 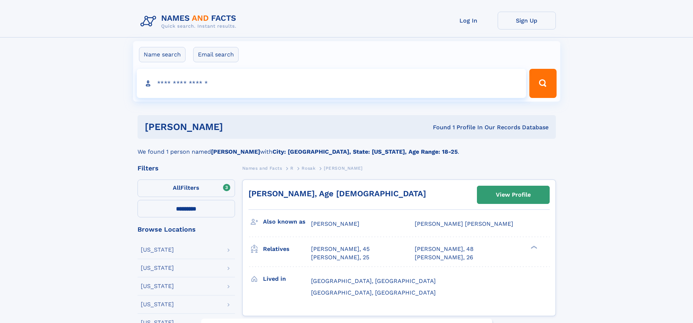 I want to click on img: Logo Names and Facts, so click(x=190, y=21).